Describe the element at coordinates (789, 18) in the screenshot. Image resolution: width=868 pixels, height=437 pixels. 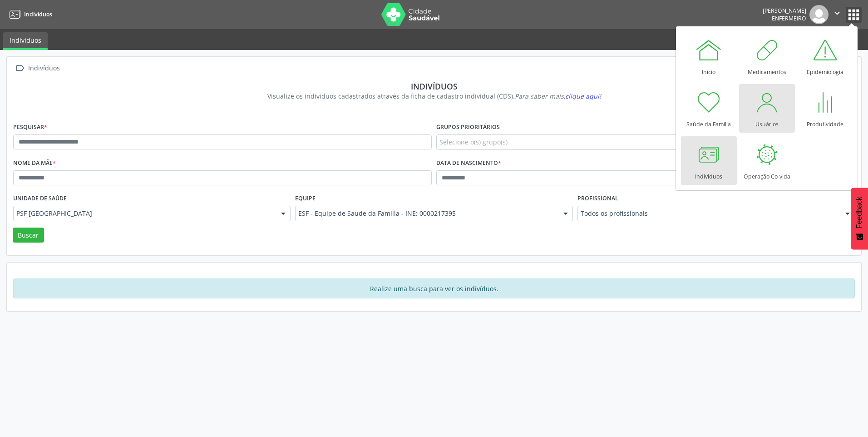
I see `span: Enfermeiro` at that location.